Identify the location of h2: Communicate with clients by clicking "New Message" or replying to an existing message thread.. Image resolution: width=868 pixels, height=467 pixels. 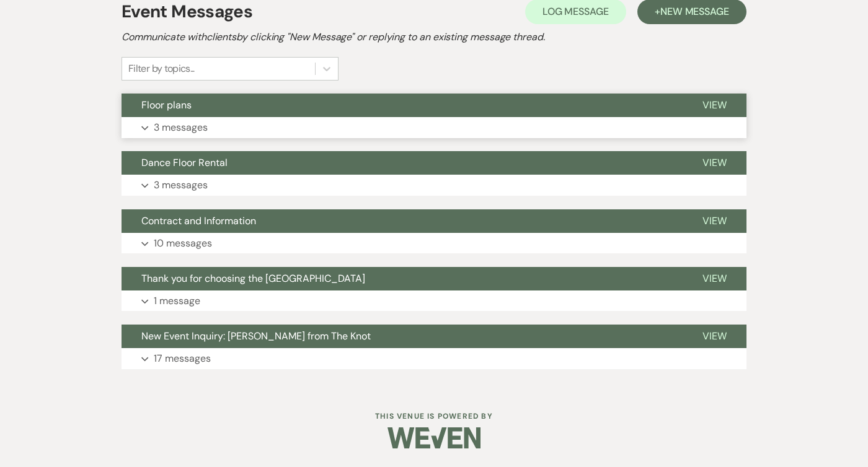
(434, 37).